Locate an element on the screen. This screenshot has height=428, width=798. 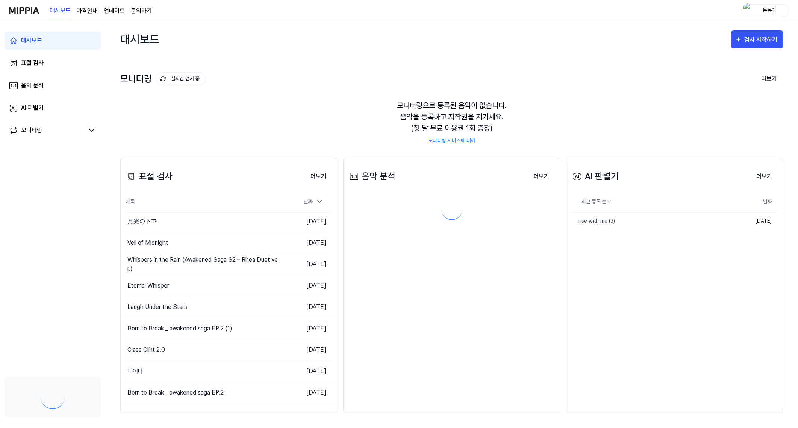
a: 문의하기 is located at coordinates (141, 11).